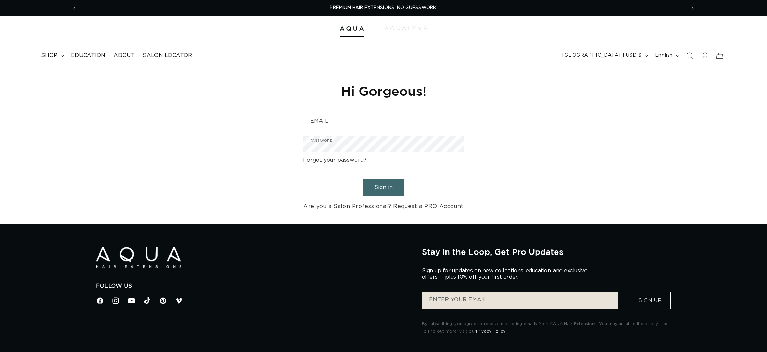  I want to click on summary: shop, so click(52, 55).